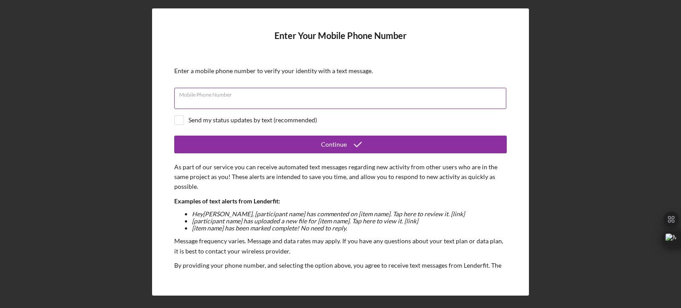  Describe the element at coordinates (341, 275) in the screenshot. I see `p: By providing your phone number, and selecting the option above, you agree to receive text message...` at that location.